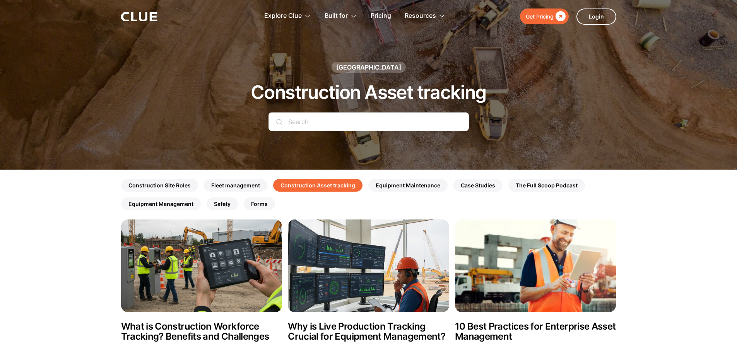 This screenshot has height=352, width=737. I want to click on h2: What is Construction Workforce Tracking? Benefits and Challenges, so click(202, 332).